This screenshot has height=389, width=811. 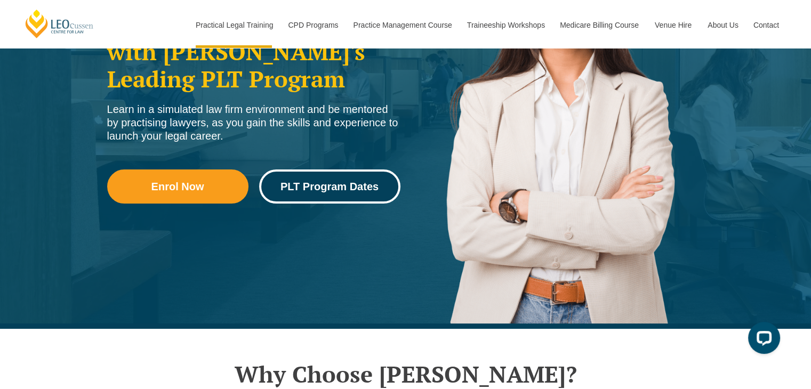 What do you see at coordinates (673, 25) in the screenshot?
I see `a: Venue Hire` at bounding box center [673, 25].